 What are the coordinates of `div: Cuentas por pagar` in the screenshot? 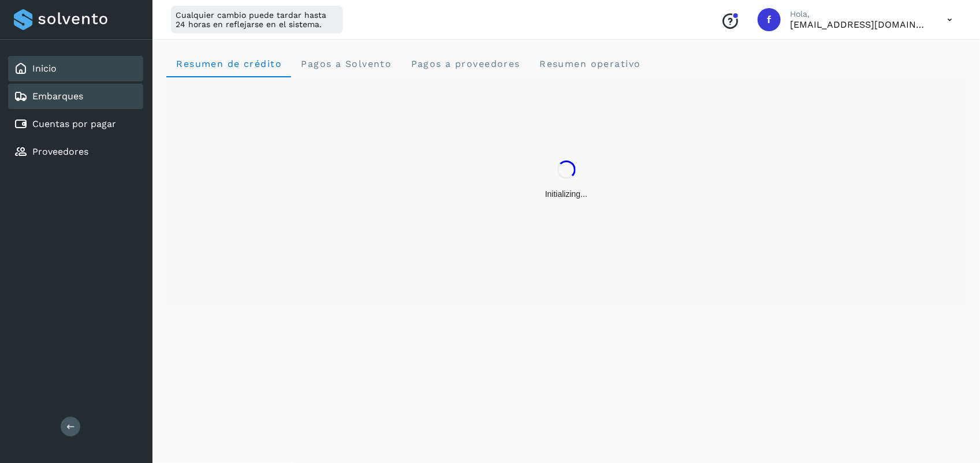 It's located at (76, 124).